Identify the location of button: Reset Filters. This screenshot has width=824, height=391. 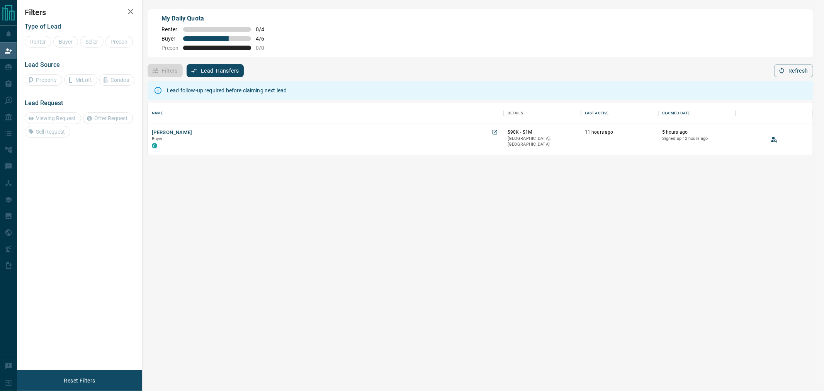
(79, 381).